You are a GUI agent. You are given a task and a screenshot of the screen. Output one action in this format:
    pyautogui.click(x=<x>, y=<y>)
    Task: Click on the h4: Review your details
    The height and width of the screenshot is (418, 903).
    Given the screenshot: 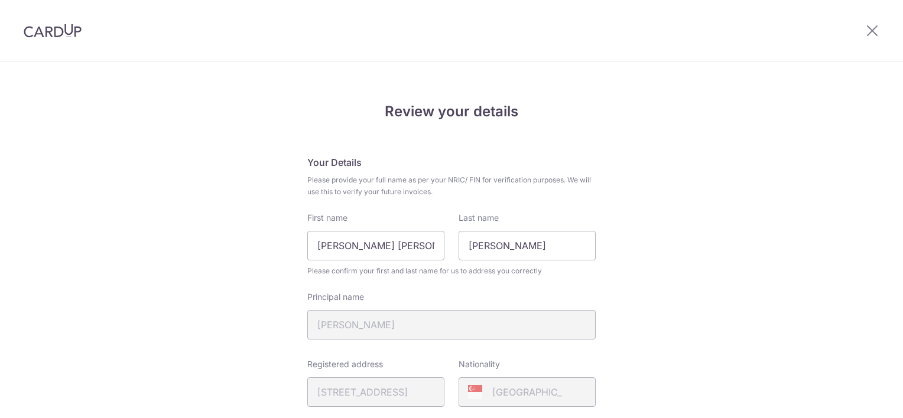 What is the action you would take?
    pyautogui.click(x=451, y=112)
    